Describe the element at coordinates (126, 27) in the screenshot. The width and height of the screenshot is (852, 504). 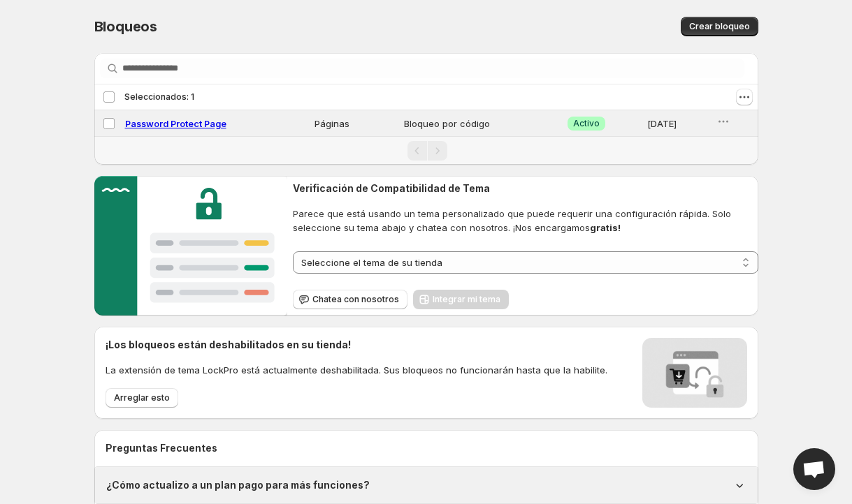
I see `span: Bloqueos` at that location.